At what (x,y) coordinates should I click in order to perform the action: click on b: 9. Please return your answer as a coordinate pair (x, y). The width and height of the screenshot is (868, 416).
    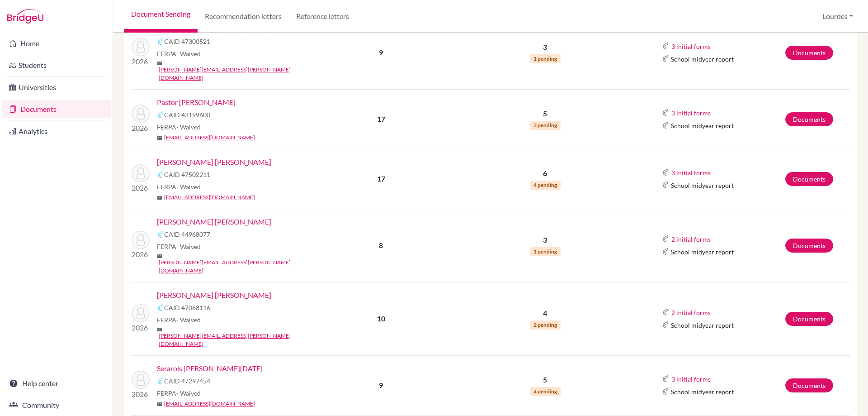
    Looking at the image, I should click on (380, 385).